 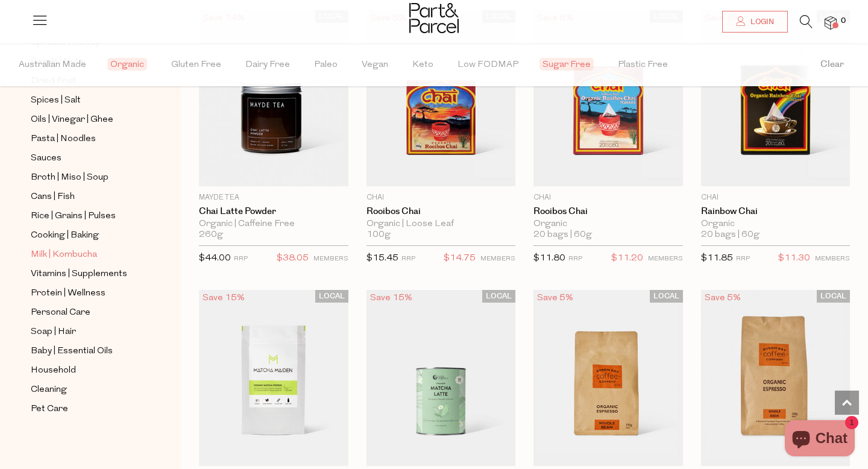 What do you see at coordinates (72, 120) in the screenshot?
I see `span: Oils | Vinegar | Ghee` at bounding box center [72, 120].